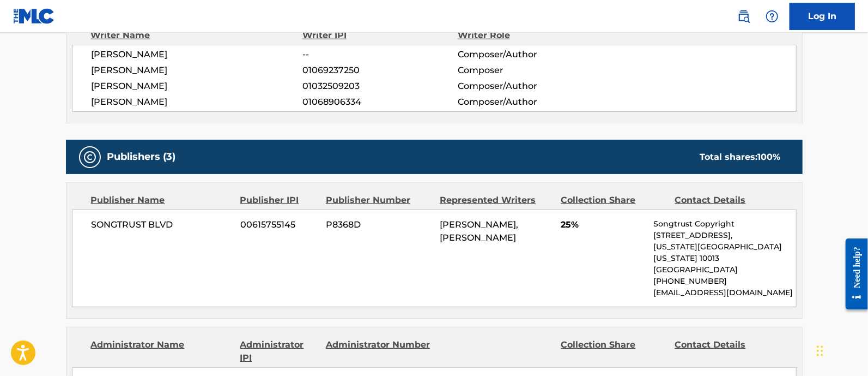 The height and width of the screenshot is (376, 868). What do you see at coordinates (162, 200) in the screenshot?
I see `div: Publisher Name` at bounding box center [162, 200].